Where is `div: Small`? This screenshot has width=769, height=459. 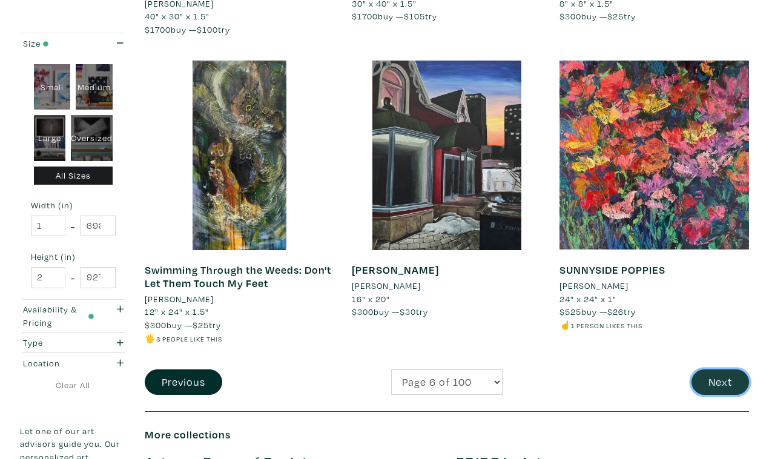 div: Small is located at coordinates (52, 87).